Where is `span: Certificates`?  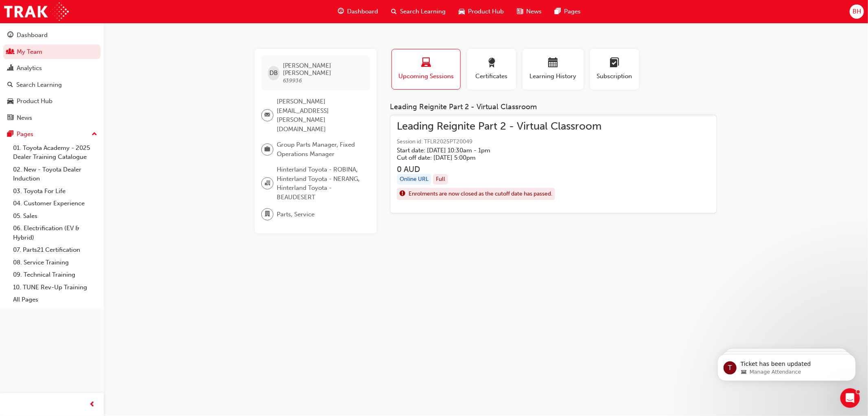
span: Certificates is located at coordinates (492, 77).